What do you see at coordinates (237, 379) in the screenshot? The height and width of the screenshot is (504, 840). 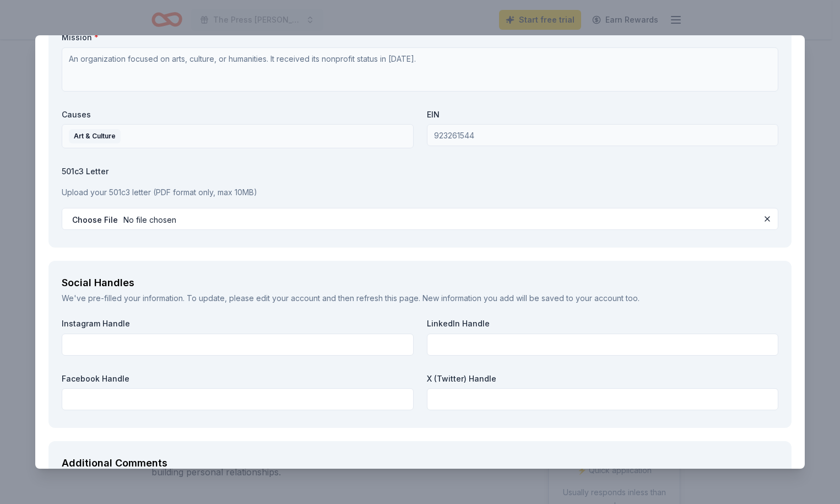 I see `label: Facebook Handle` at bounding box center [237, 379].